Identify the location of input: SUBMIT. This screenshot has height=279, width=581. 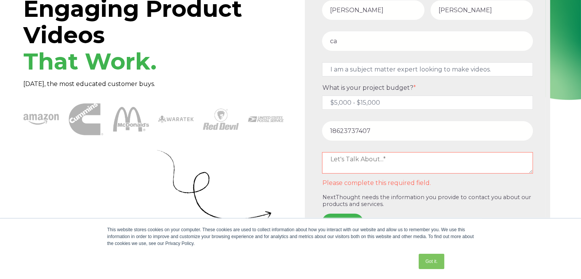
(343, 222).